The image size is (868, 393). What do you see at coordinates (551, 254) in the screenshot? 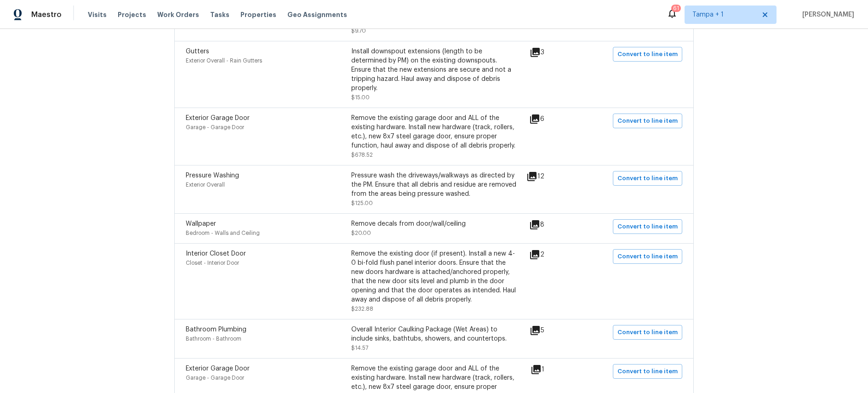
I see `div: 2` at bounding box center [551, 254].